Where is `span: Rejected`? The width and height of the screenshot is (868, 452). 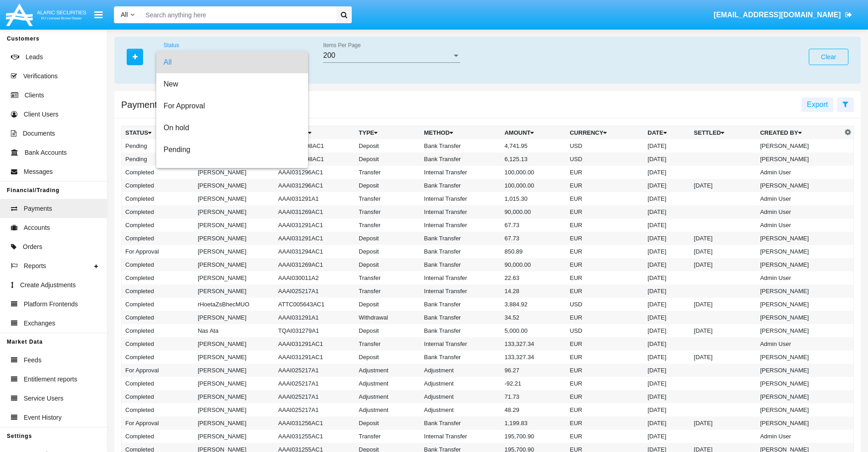
span: Rejected is located at coordinates (232, 172).